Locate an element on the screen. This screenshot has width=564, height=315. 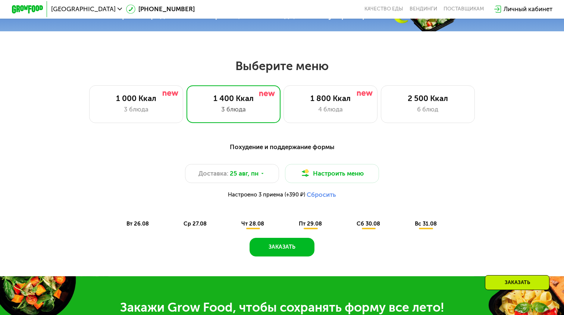
span: Настроено 3 приема (+390 ₽) is located at coordinates (266, 195).